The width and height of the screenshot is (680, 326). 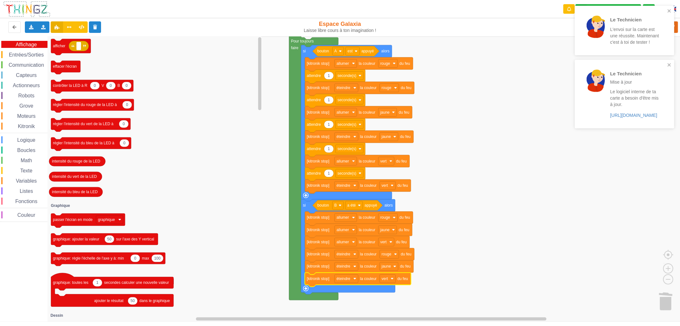 I want to click on text: vert, so click(x=384, y=242).